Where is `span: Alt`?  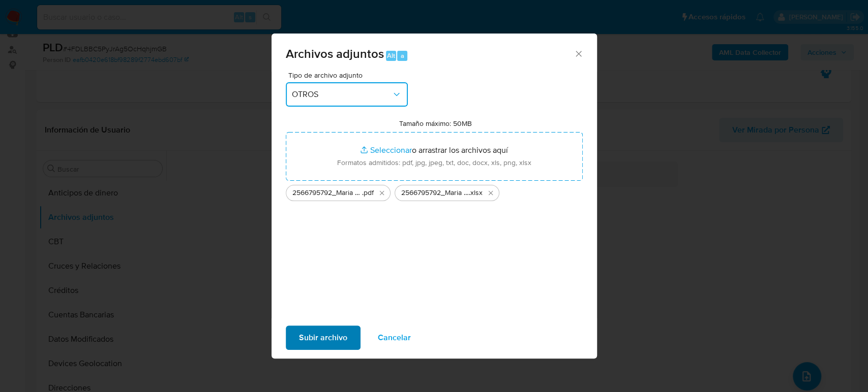 span: Alt is located at coordinates (391, 55).